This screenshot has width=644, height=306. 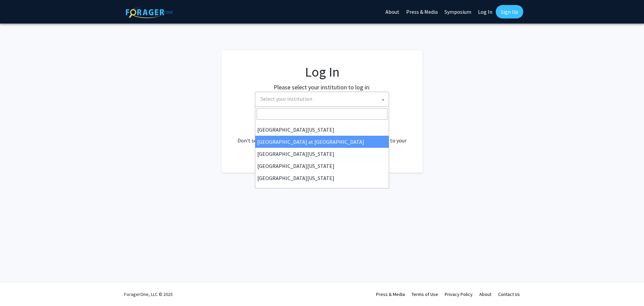 I want to click on a: Contact Us, so click(x=509, y=294).